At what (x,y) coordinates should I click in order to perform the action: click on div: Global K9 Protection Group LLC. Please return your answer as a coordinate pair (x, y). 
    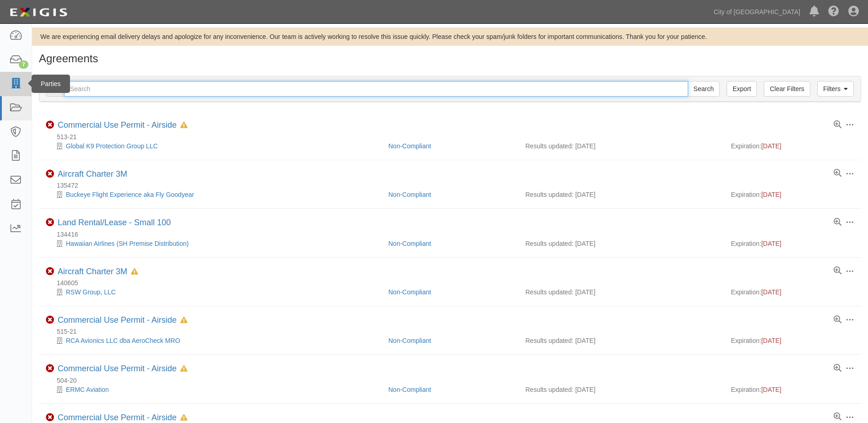
    Looking at the image, I should click on (214, 146).